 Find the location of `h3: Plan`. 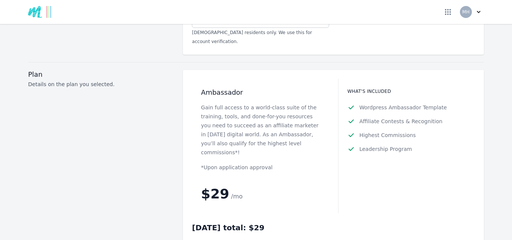

h3: Plan is located at coordinates (101, 75).